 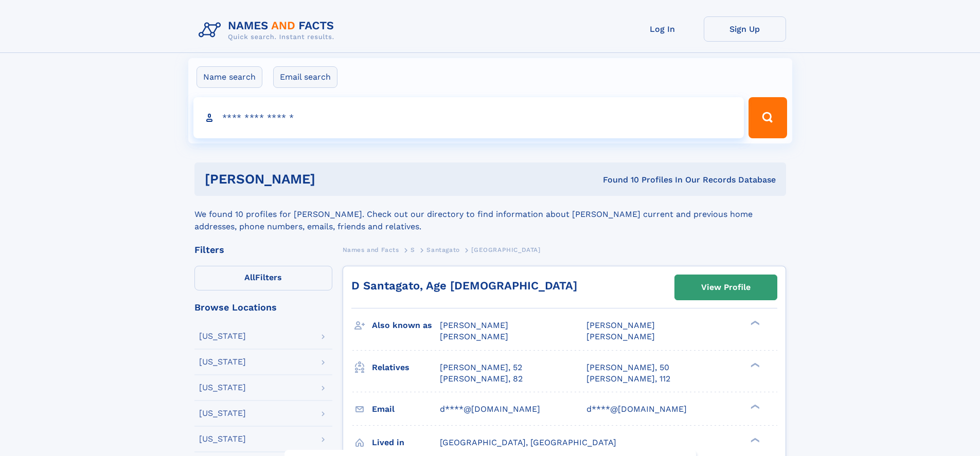 I want to click on div: View Profile, so click(x=725, y=287).